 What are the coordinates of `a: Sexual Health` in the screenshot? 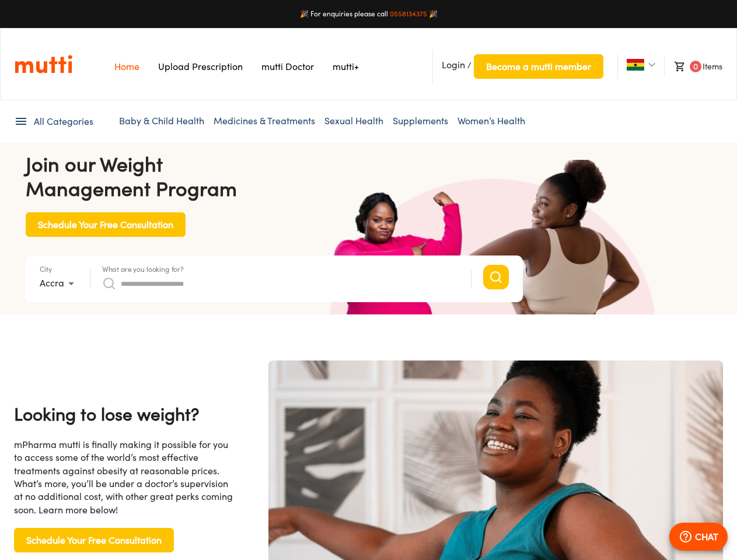 It's located at (354, 121).